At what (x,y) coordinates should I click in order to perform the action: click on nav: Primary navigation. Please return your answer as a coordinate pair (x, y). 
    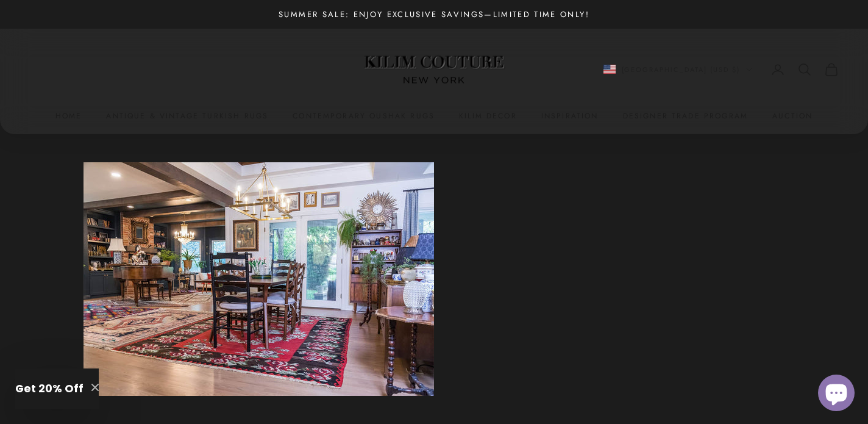
    Looking at the image, I should click on (434, 116).